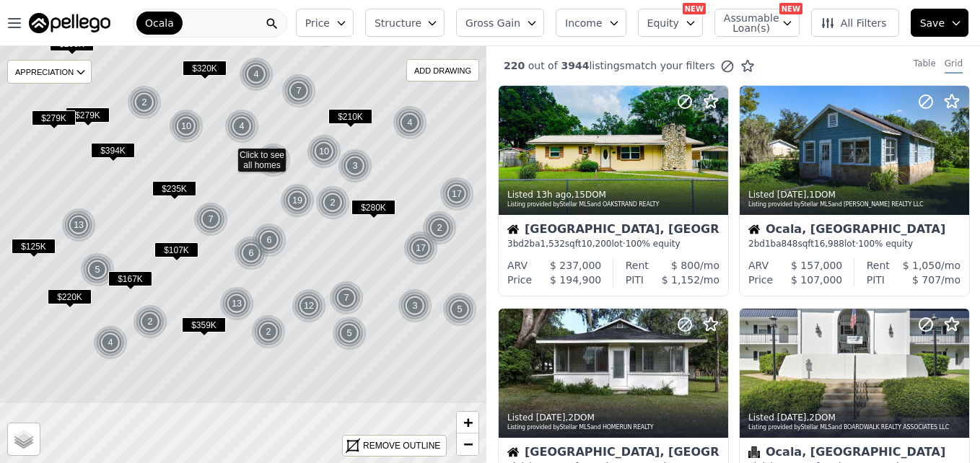  What do you see at coordinates (113, 153) in the screenshot?
I see `div: $394K` at bounding box center [113, 153].